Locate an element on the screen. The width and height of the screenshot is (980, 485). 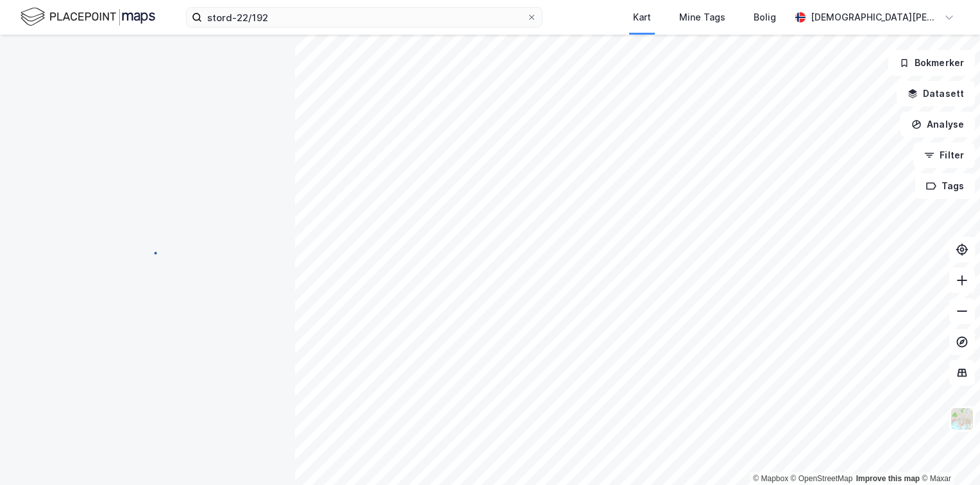
button: Tags is located at coordinates (945, 186).